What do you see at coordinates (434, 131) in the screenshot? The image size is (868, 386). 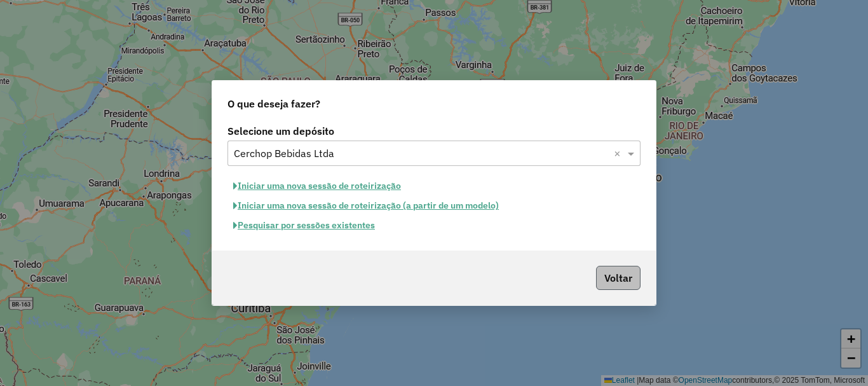 I see `label: Selecione um depósito` at bounding box center [434, 131].